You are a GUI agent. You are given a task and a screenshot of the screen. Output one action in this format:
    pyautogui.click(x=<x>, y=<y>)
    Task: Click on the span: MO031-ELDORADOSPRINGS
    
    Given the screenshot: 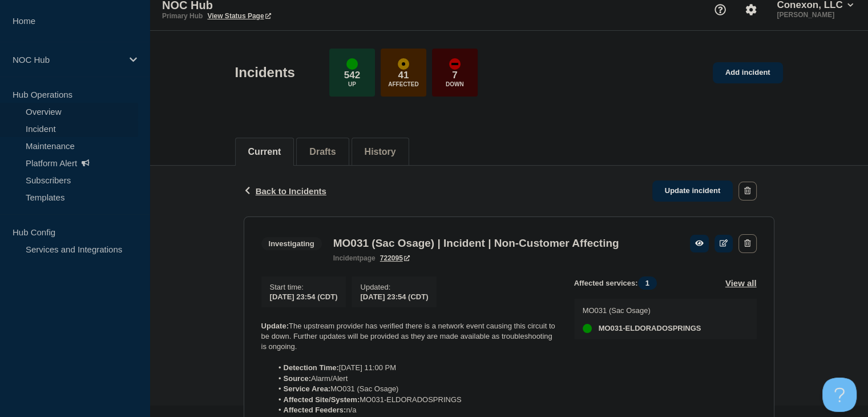 What is the action you would take?
    pyautogui.click(x=650, y=328)
    